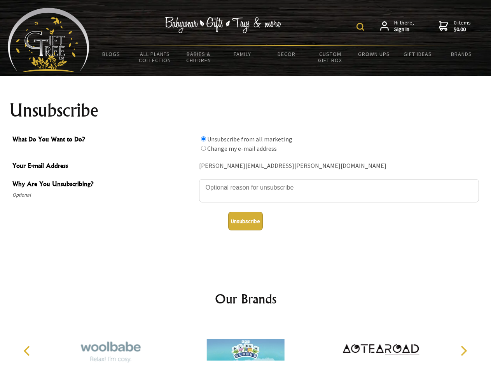 The height and width of the screenshot is (373, 491). Describe the element at coordinates (455, 26) in the screenshot. I see `a: 0 items$0.00` at that location.